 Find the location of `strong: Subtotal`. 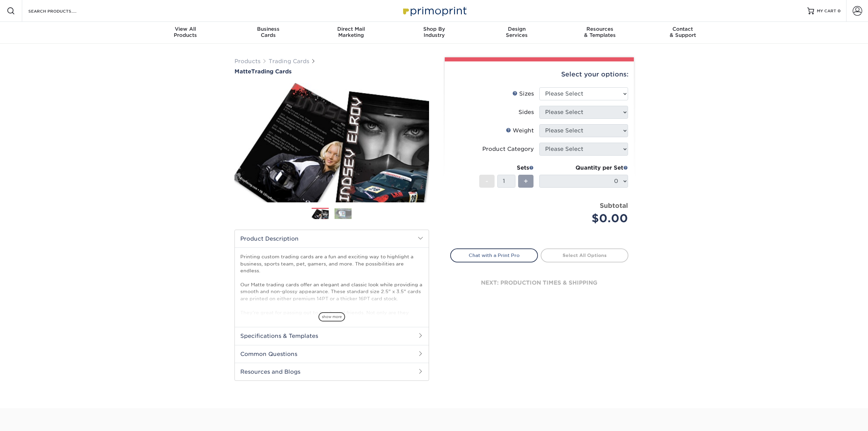

strong: Subtotal is located at coordinates (614, 205).